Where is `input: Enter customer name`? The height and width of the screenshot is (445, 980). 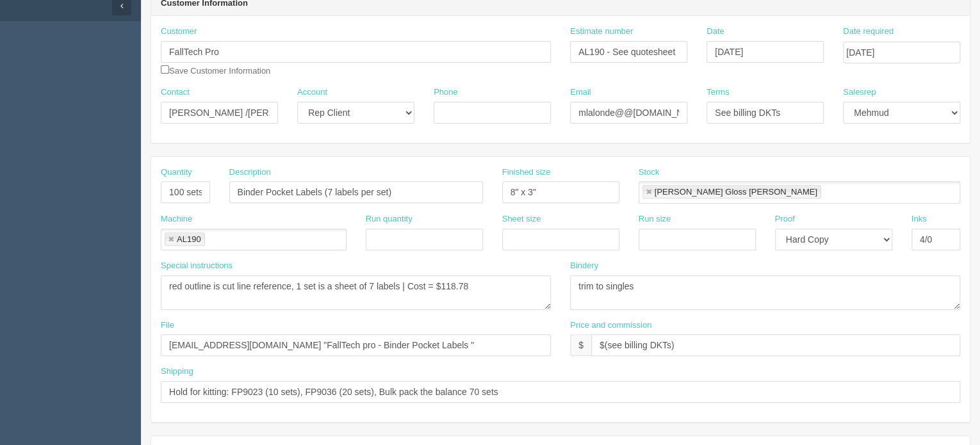
input: Enter customer name is located at coordinates (356, 52).